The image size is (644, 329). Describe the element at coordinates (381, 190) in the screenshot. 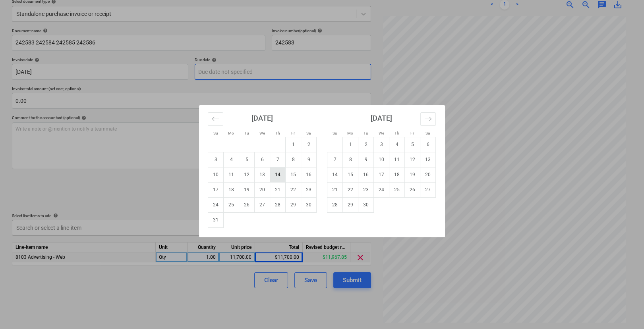

I see `td: Wednesday, September 24, 2025` at that location.